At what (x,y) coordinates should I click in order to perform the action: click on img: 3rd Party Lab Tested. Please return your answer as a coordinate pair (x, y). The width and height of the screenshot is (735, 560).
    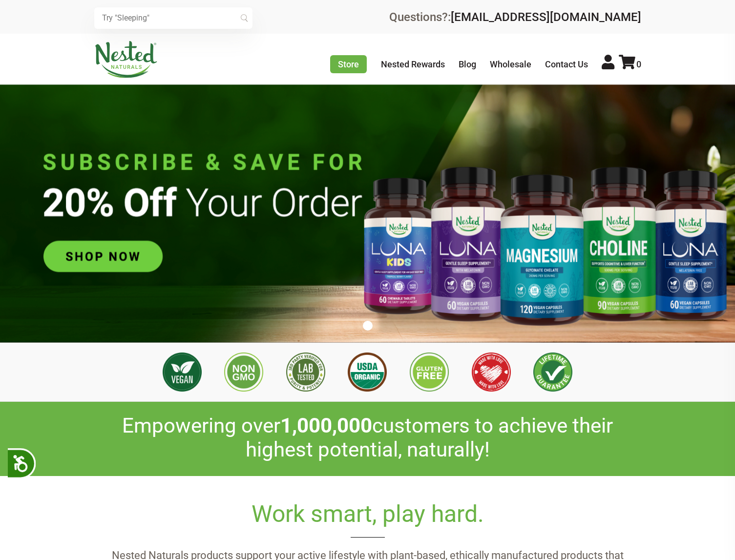
    Looking at the image, I should click on (306, 372).